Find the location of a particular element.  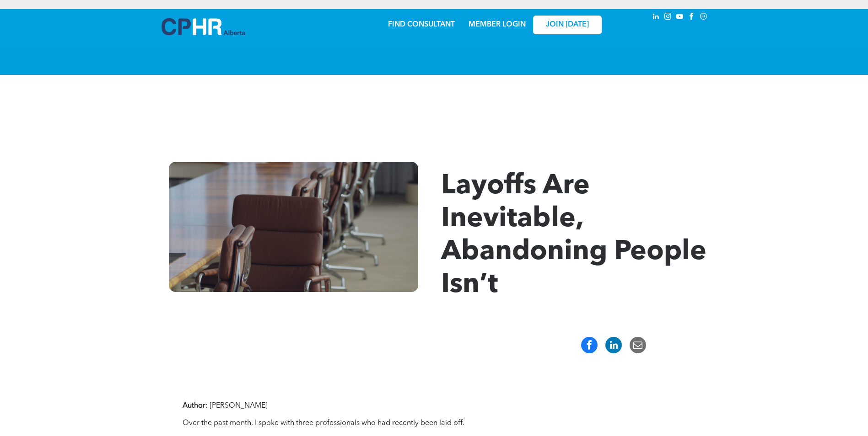

img: A blue and white logo for cp alberta is located at coordinates (203, 27).